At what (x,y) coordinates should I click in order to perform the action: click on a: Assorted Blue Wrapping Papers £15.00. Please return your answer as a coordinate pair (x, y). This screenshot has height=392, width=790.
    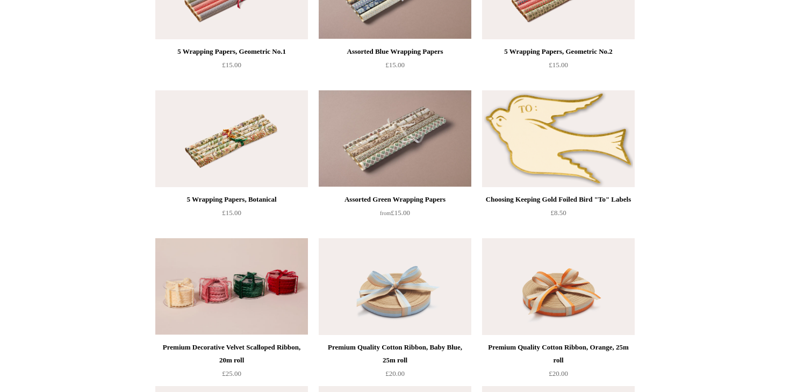
    Looking at the image, I should click on (395, 67).